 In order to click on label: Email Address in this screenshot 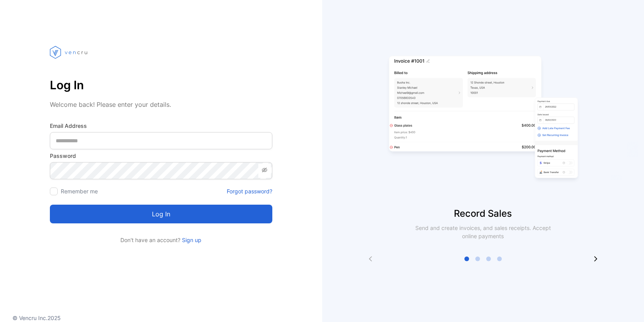, I will do `click(161, 125)`.